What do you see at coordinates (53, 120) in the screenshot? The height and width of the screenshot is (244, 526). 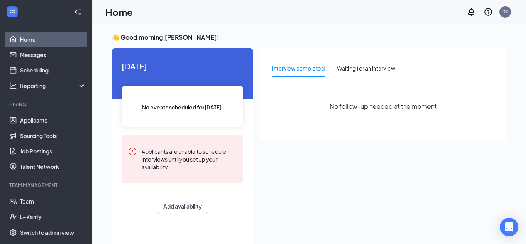 I see `a: Applicants` at bounding box center [53, 120].